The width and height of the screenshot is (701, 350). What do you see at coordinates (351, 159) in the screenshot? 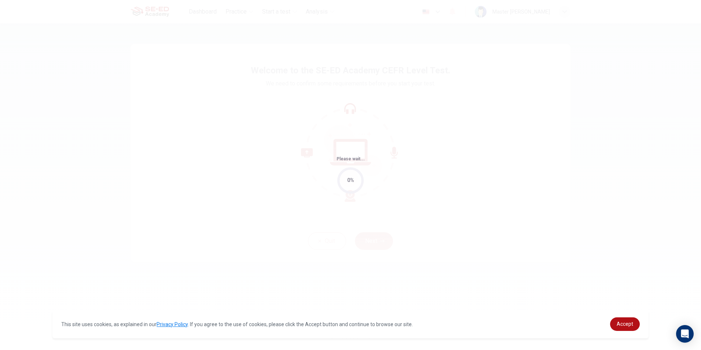
I see `span: Please wait...` at bounding box center [351, 159].